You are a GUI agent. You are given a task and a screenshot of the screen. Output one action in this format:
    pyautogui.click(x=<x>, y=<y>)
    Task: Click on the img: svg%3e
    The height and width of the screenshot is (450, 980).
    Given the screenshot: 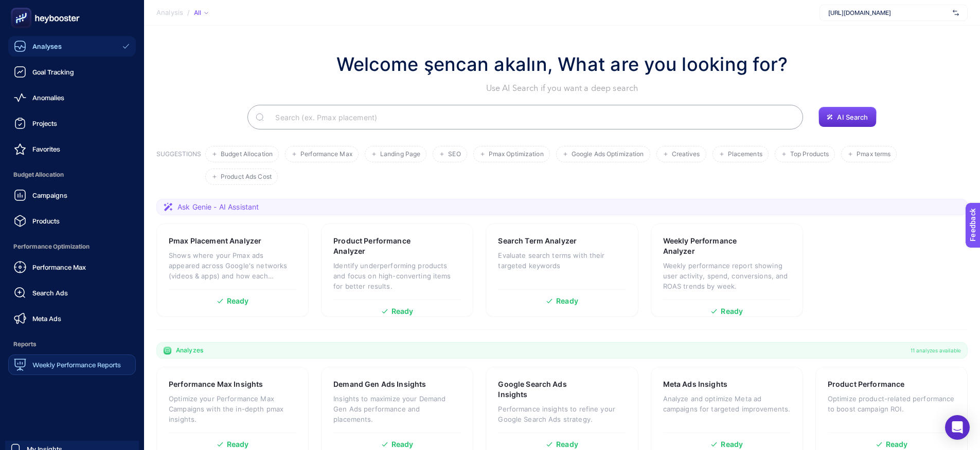 What is the action you would take?
    pyautogui.click(x=956, y=13)
    